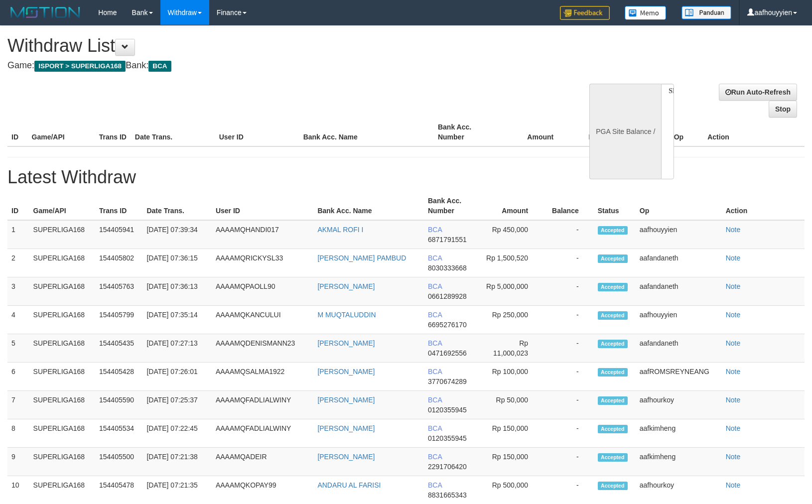 This screenshot has height=504, width=812. I want to click on td: aafhouyyien, so click(678, 234).